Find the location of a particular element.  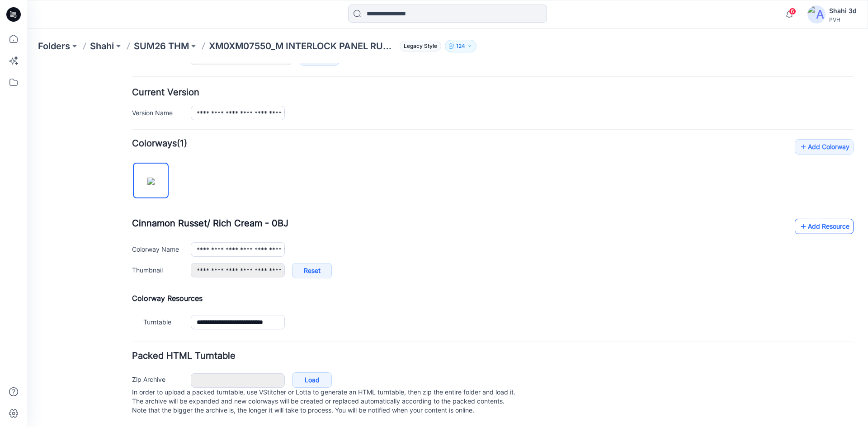

img: eyJhbGciOiJIUzI1NiIsImtpZCI6IjAiLCJzbHQiOiJzZXMiLCJ0eXAiOiJKV1QifQ.eyJkYXRhIjp7InR5cGUiOiJzdG9yYW... is located at coordinates (124, 118).